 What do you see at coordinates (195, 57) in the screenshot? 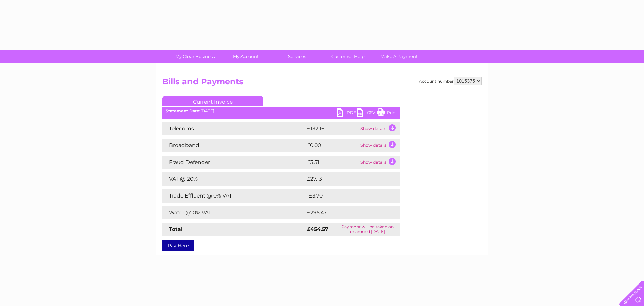
I see `a: My Clear Business` at bounding box center [195, 57].